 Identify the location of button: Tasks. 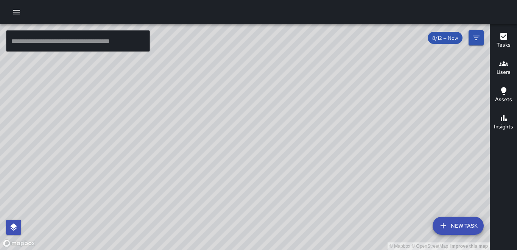
(503, 41).